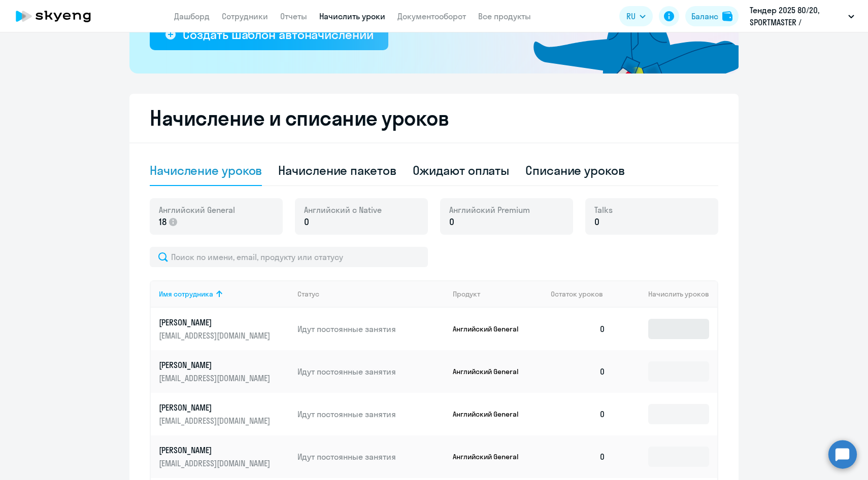 This screenshot has height=480, width=868. I want to click on img: balance, so click(728, 16).